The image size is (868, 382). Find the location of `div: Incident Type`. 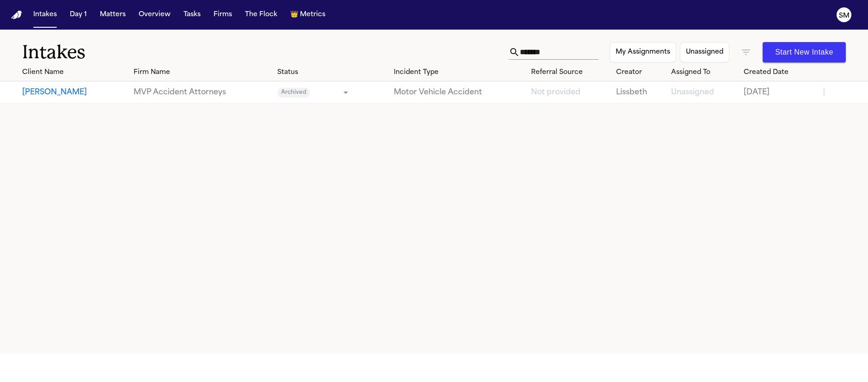

div: Incident Type is located at coordinates (458, 72).